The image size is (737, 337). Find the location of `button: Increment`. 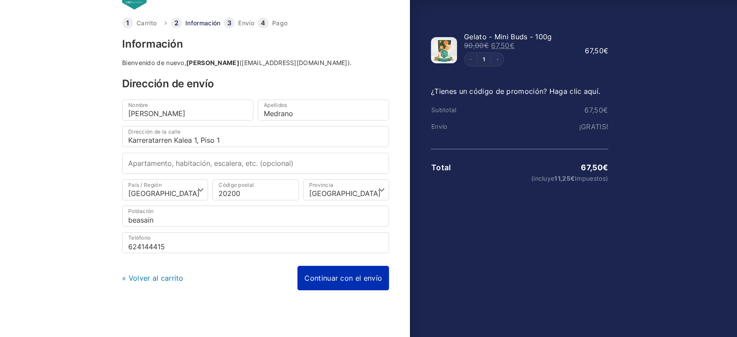

button: Increment is located at coordinates (497, 59).